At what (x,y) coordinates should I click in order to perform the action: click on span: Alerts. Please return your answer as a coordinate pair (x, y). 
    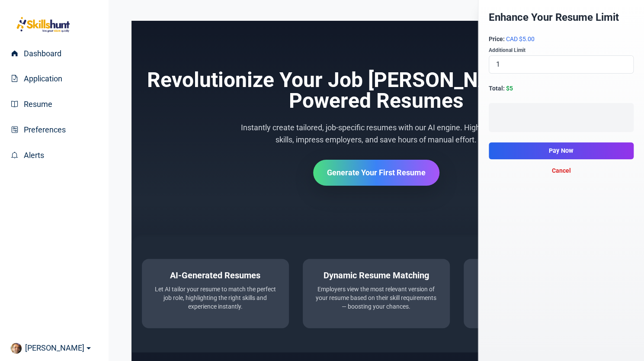
    Looking at the image, I should click on (32, 155).